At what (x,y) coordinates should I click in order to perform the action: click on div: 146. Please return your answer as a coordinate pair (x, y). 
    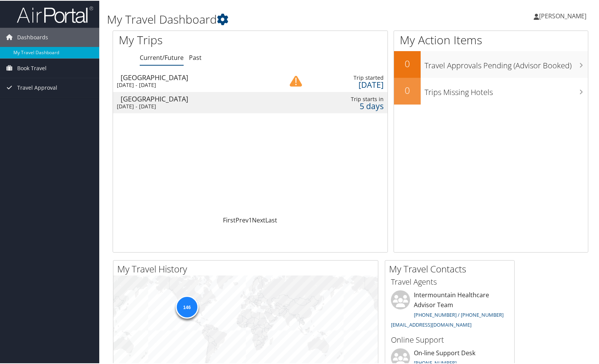
    Looking at the image, I should click on (187, 307).